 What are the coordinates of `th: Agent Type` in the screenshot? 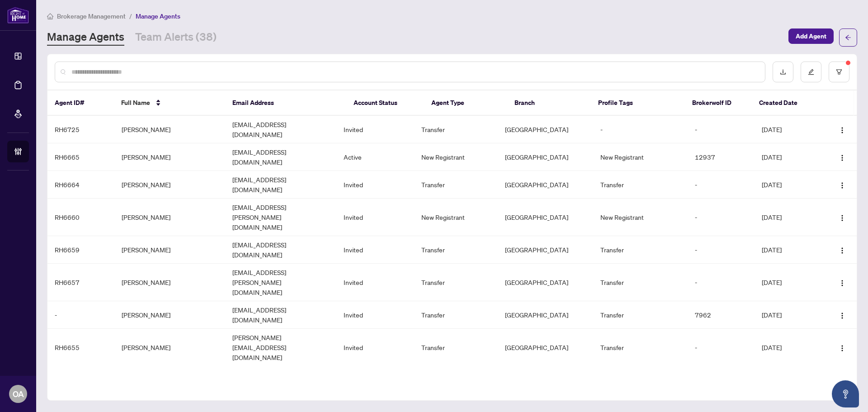 It's located at (466, 103).